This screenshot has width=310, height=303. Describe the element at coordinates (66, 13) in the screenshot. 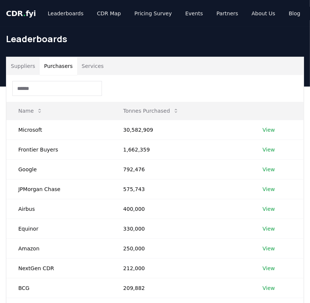

I see `a: Leaderboards` at that location.